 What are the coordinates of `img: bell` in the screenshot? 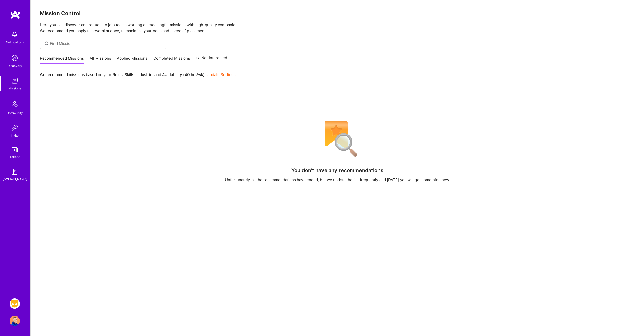 It's located at (15, 34).